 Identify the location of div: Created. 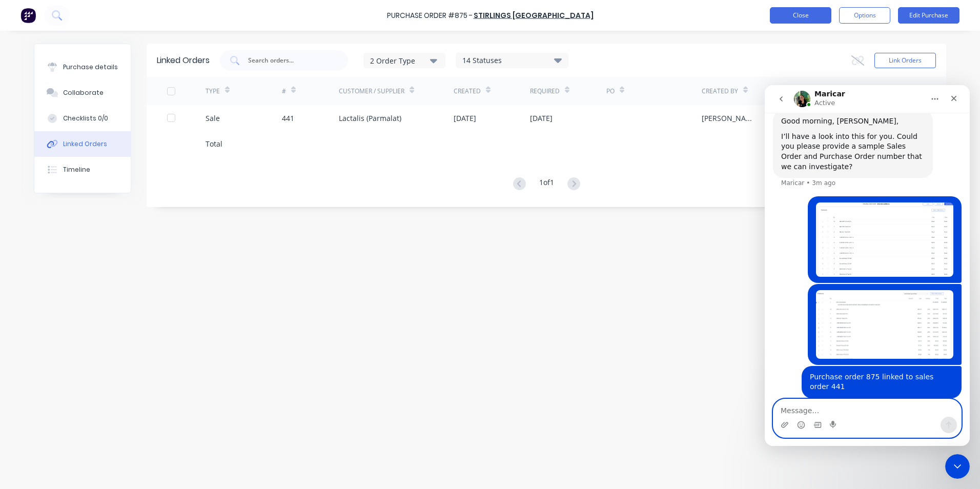
(467, 92).